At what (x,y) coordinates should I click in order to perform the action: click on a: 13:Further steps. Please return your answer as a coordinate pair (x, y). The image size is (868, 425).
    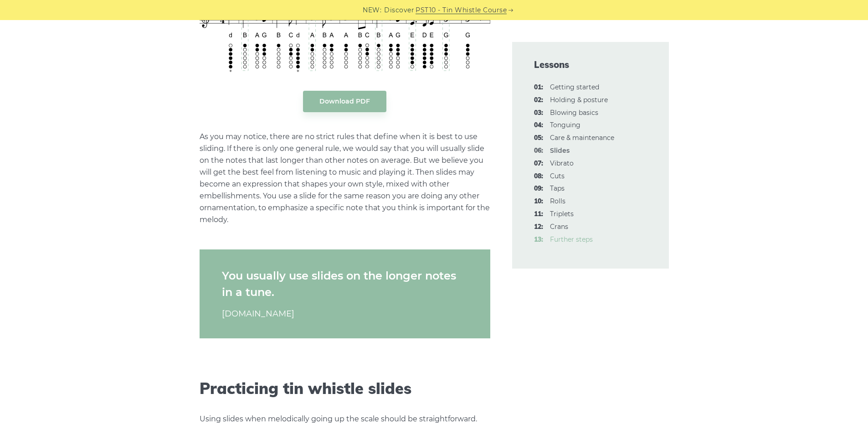
    Looking at the image, I should click on (572, 239).